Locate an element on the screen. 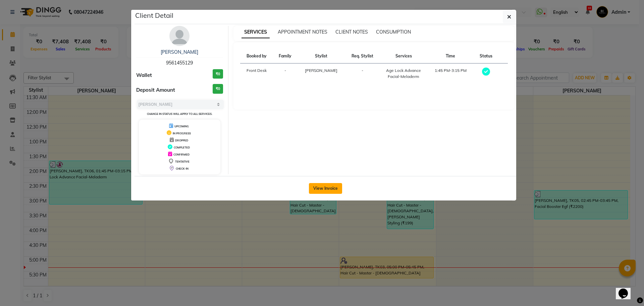  th: Req. Stylist is located at coordinates (363, 56).